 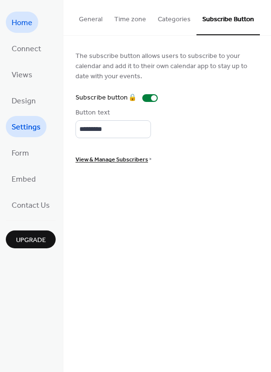 I want to click on span: Settings, so click(x=26, y=128).